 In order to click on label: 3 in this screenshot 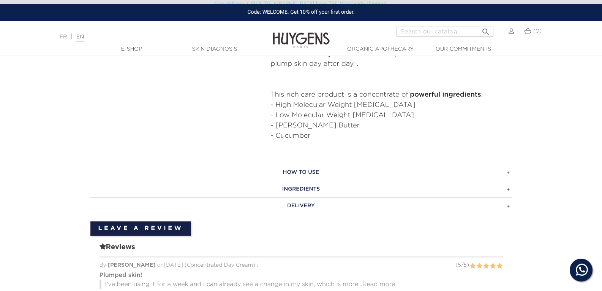, I will do `click(486, 266)`.